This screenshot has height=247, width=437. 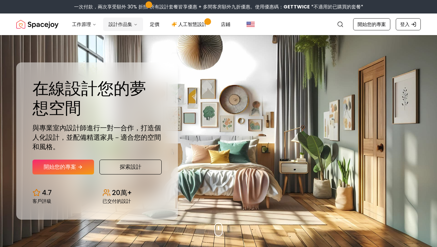 I want to click on font: 已交付的設計, so click(x=117, y=201).